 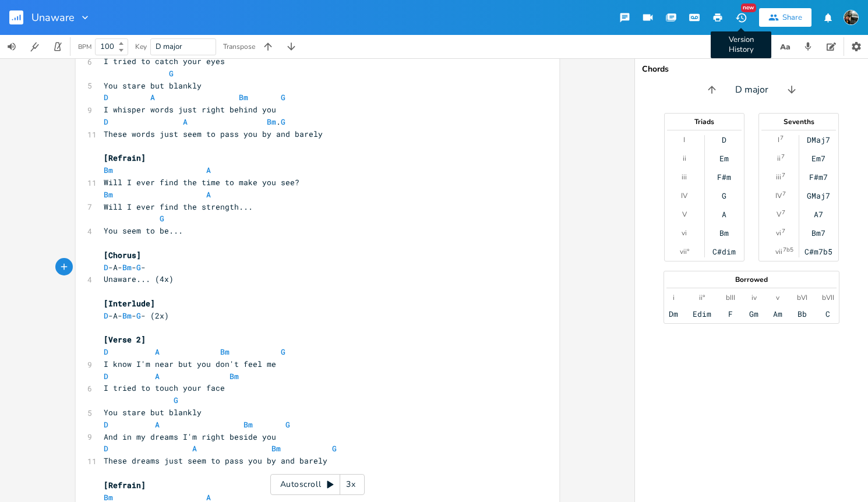 I want to click on img: Michaell Bilon, so click(x=851, y=18).